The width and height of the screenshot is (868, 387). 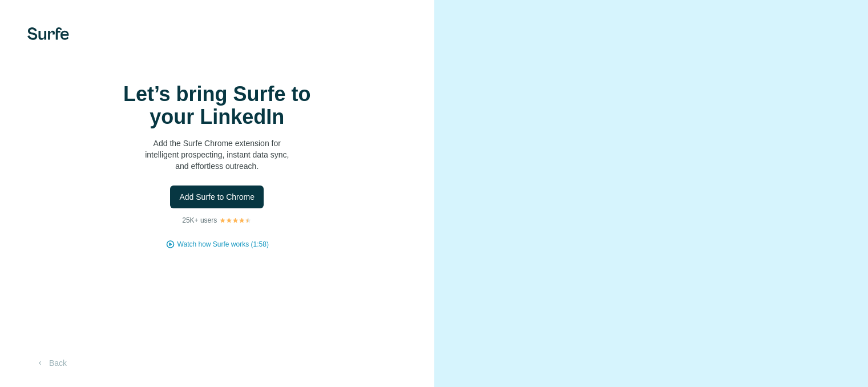 I want to click on p: 25K+ users, so click(x=199, y=220).